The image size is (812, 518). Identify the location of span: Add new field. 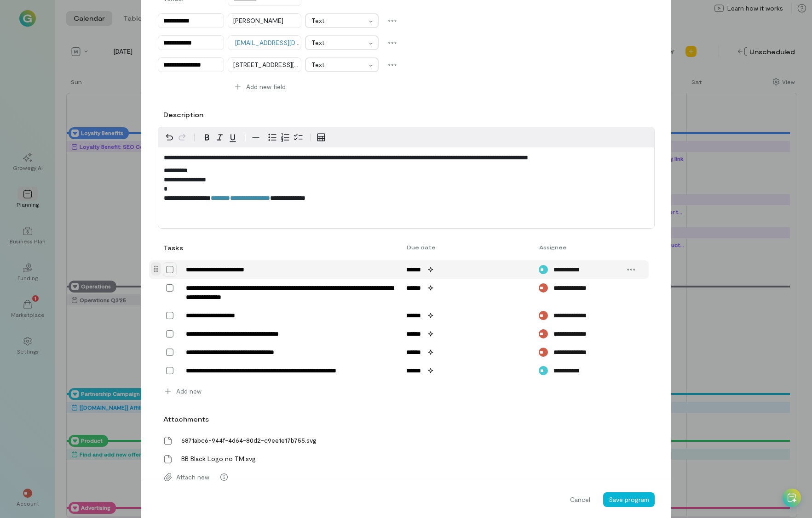
(266, 87).